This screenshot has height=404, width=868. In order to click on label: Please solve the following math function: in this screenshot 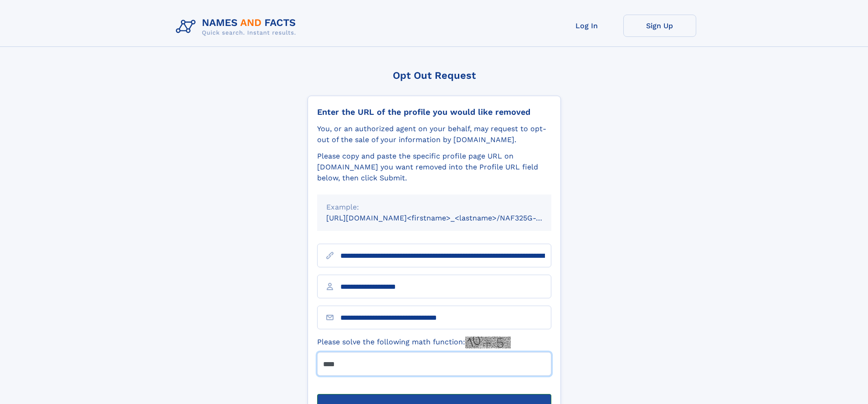, I will do `click(413, 343)`.